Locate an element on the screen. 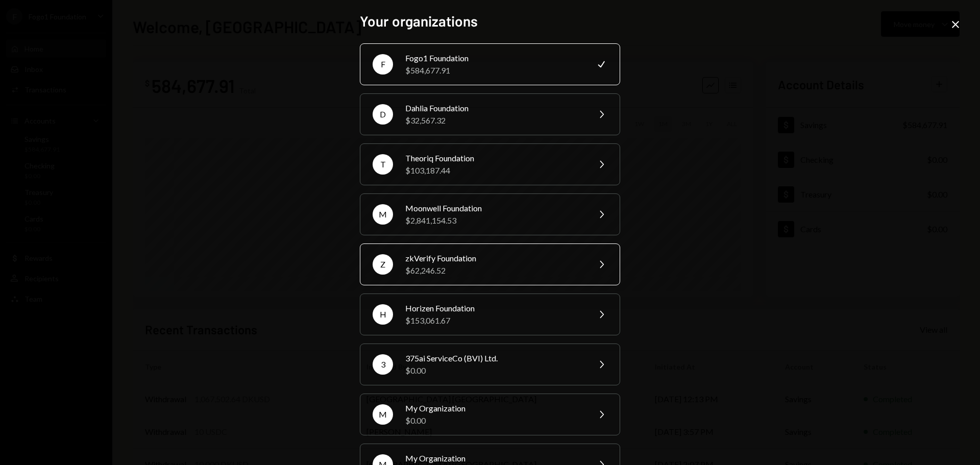 The height and width of the screenshot is (465, 980). div: Moonwell Foundation is located at coordinates (494, 208).